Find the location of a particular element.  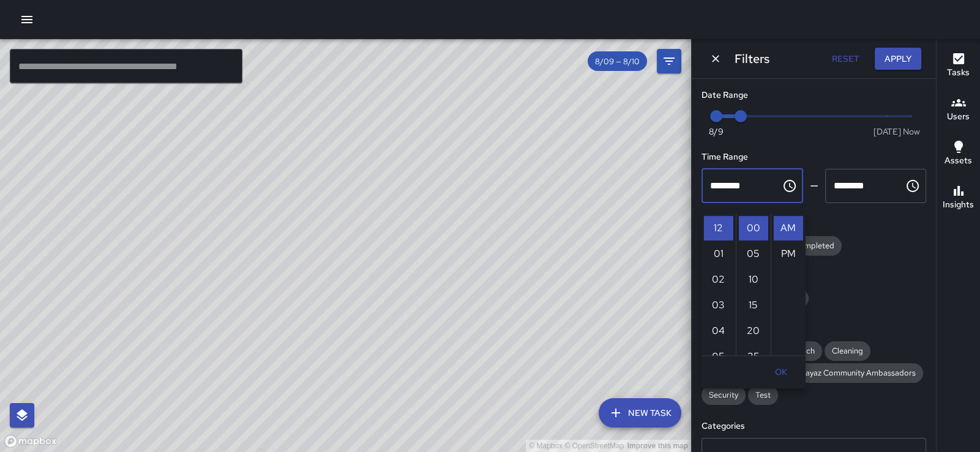

span: Security is located at coordinates (723, 395).